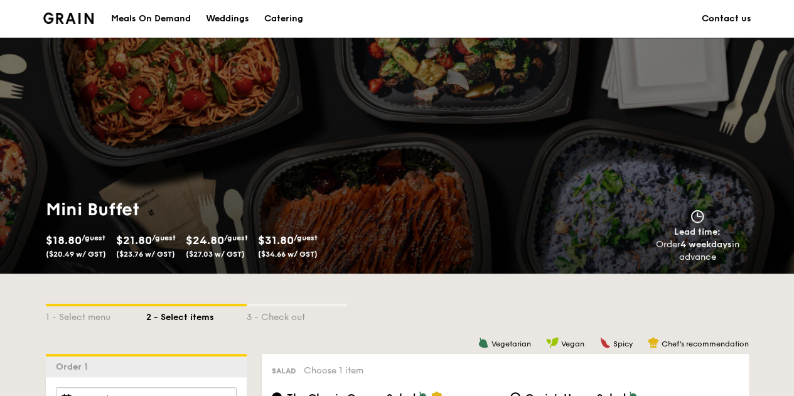  Describe the element at coordinates (572, 344) in the screenshot. I see `span: Vegan` at that location.